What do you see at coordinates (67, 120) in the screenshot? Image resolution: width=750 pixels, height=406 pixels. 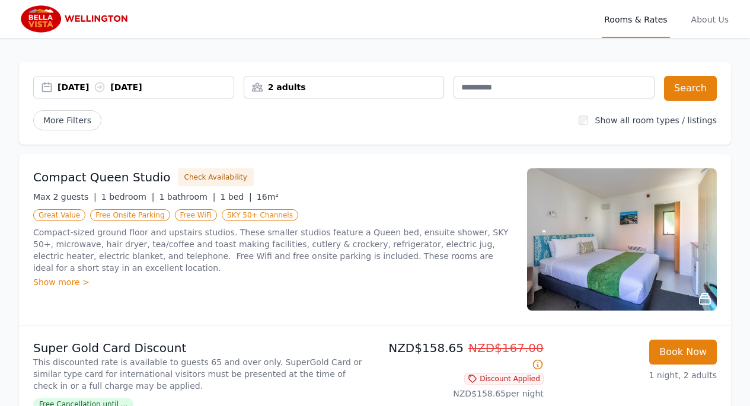 I see `span: More Filters` at bounding box center [67, 120].